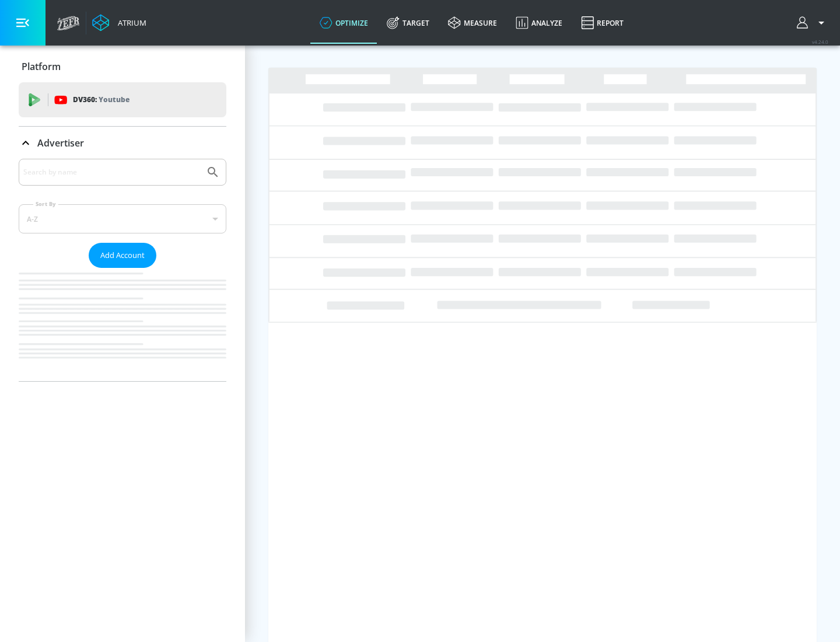 The image size is (840, 642). I want to click on span: v 4.24.0, so click(820, 42).